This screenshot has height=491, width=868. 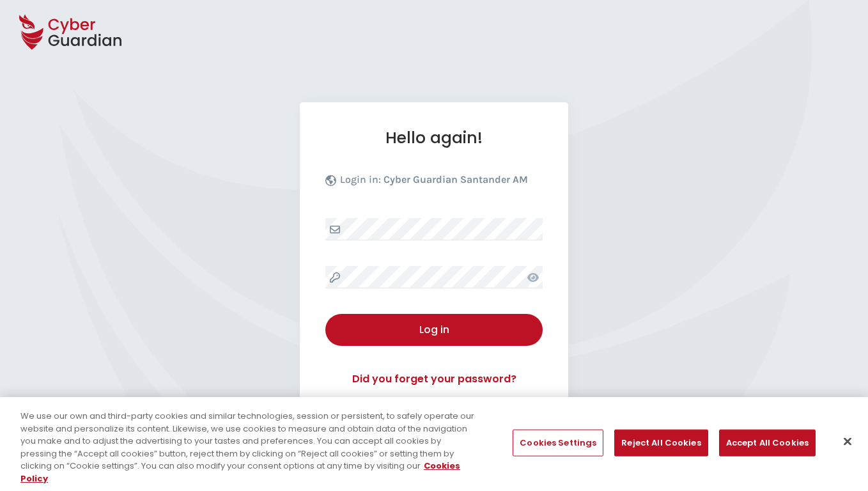 What do you see at coordinates (434, 379) in the screenshot?
I see `a: Did you forget your password?` at bounding box center [434, 379].